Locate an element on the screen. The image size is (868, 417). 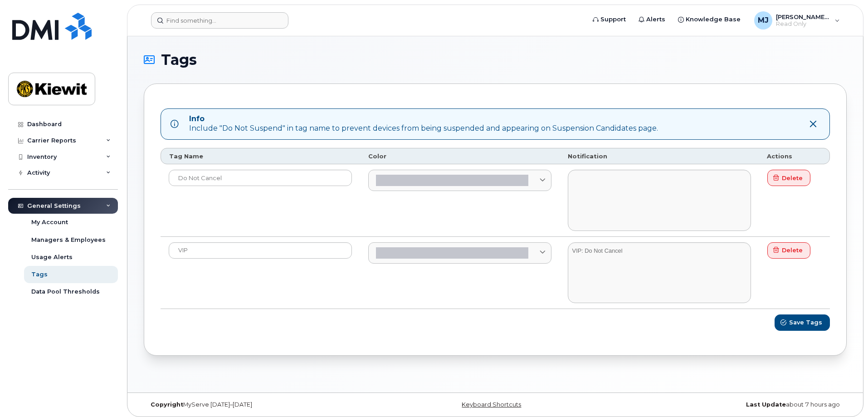
div: Actions is located at coordinates (794, 156).